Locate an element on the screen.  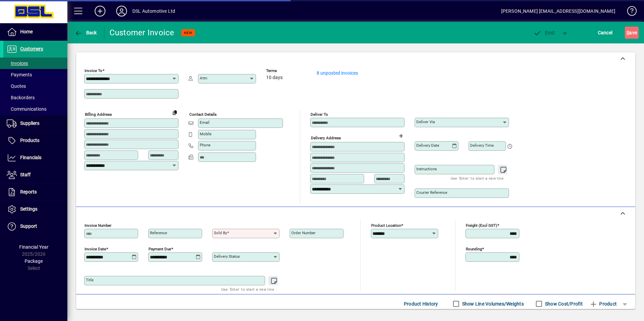
a: Knowledge Base is located at coordinates (629, 12).